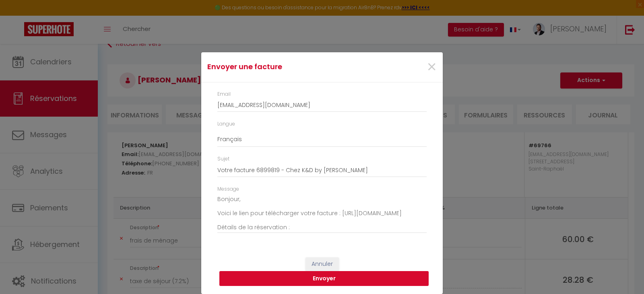  I want to click on button: Envoyer, so click(324, 278).